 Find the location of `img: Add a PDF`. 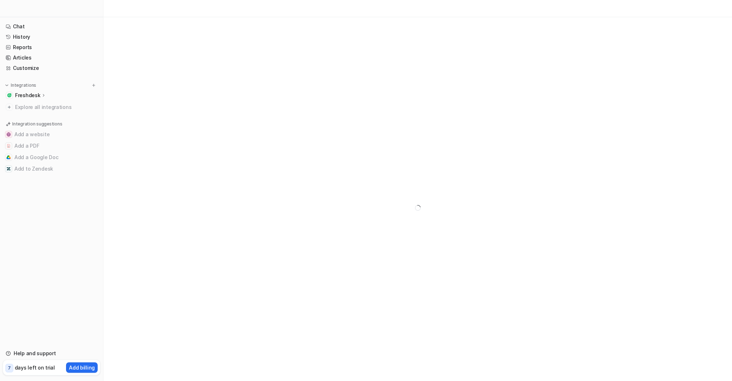

img: Add a PDF is located at coordinates (9, 146).